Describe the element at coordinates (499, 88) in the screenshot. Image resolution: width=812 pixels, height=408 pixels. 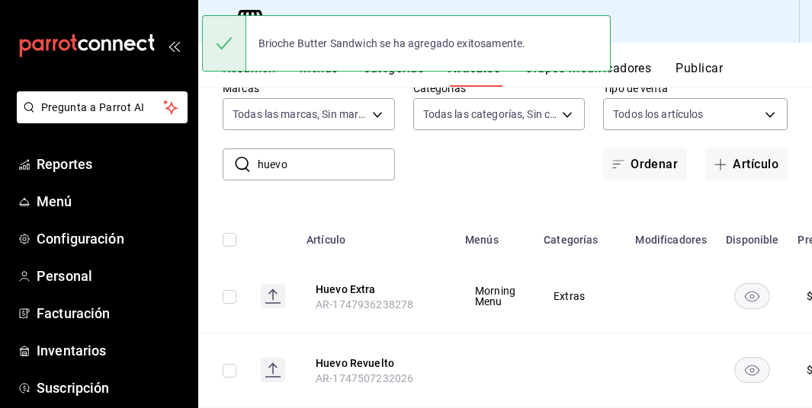
I see `label: Categorías` at that location.